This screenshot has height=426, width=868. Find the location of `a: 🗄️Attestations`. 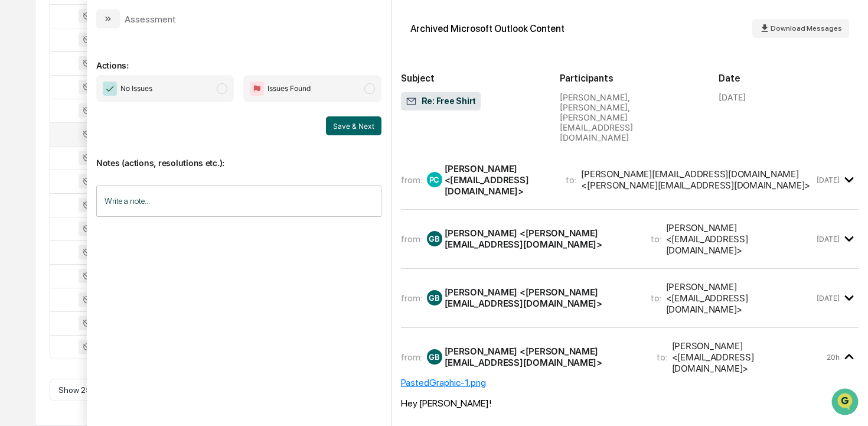

a: 🗄️Attestations is located at coordinates (116, 155).